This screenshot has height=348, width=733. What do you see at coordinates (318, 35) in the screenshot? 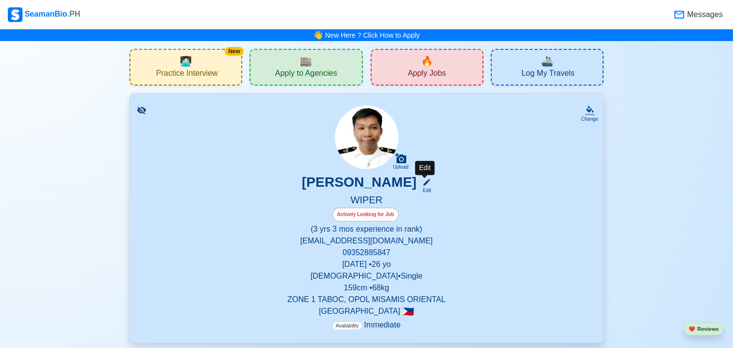
I see `span: bell` at bounding box center [318, 35].